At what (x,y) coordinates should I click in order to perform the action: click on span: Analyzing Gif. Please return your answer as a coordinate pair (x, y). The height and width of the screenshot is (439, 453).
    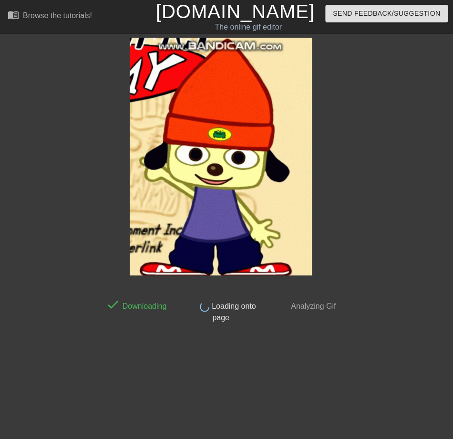
    Looking at the image, I should click on (313, 306).